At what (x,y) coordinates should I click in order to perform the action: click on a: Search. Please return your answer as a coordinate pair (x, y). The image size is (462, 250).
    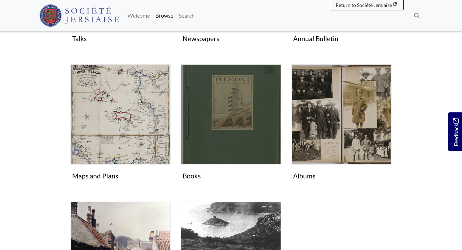
    Looking at the image, I should click on (187, 16).